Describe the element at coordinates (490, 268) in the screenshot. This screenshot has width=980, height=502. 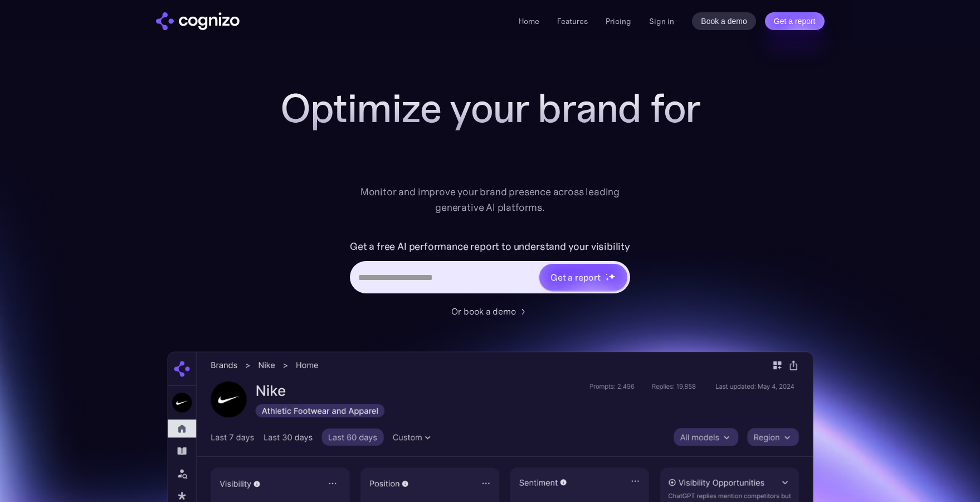
I see `form: Hero URL Input Form` at that location.